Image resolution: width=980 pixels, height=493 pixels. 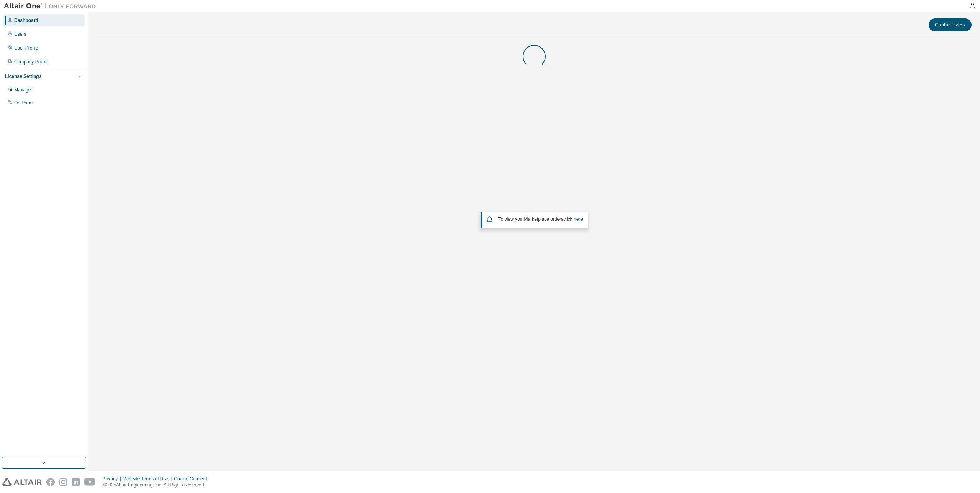 I want to click on p: © 2025 Altair Engineering, Inc. All Rights Reserved., so click(x=157, y=485).